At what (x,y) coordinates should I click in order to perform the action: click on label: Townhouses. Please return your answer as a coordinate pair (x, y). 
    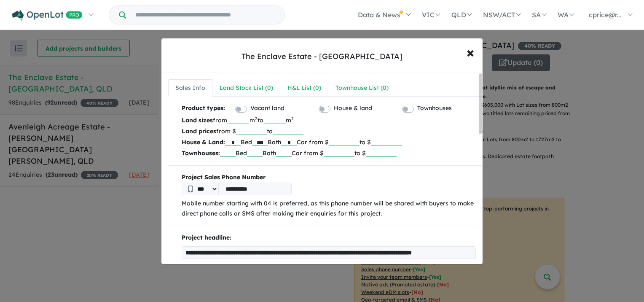
    Looking at the image, I should click on (435, 108).